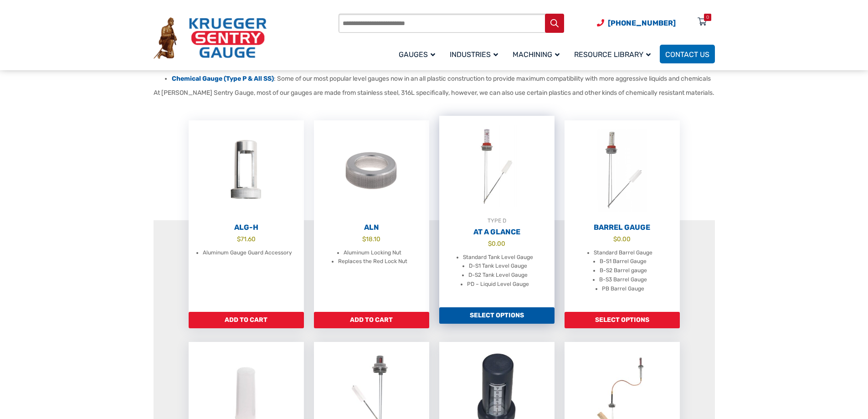 The width and height of the screenshot is (868, 419). What do you see at coordinates (248, 253) in the screenshot?
I see `li: Aluminum Gauge Guard Accessory` at bounding box center [248, 253].